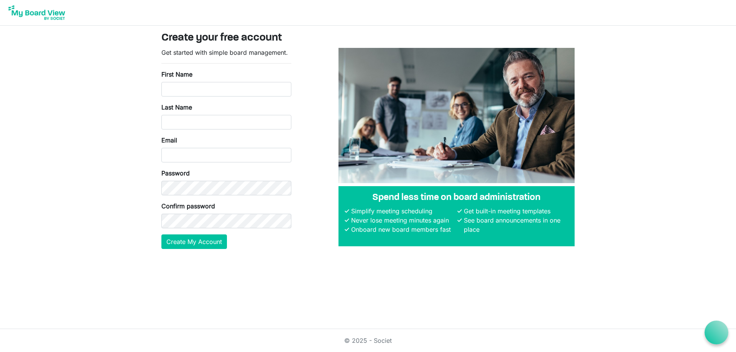  Describe the element at coordinates (457, 198) in the screenshot. I see `h4: Spend less time on board administration` at that location.